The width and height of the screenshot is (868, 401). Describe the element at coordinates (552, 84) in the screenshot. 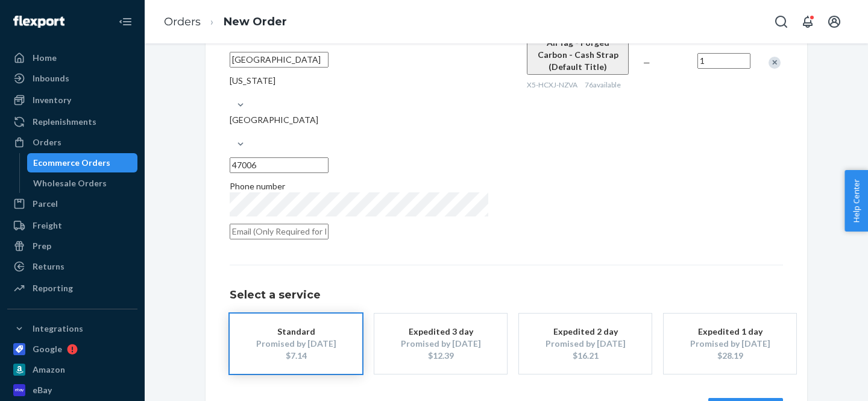

I see `span: X5-HCXJ-NZVA` at that location.